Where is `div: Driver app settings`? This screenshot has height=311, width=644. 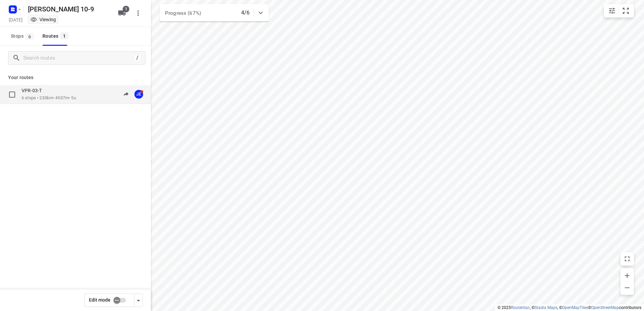 div: Driver app settings is located at coordinates (138, 300).